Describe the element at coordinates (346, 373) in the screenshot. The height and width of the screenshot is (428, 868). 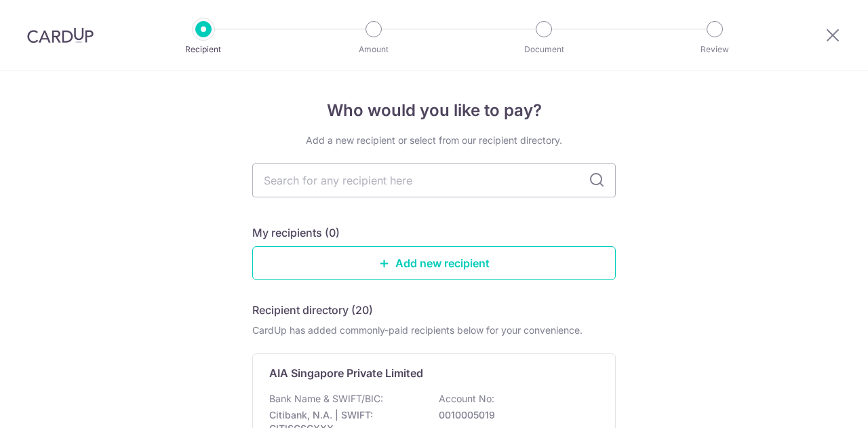
I see `p: AIA Singapore Private Limited` at that location.